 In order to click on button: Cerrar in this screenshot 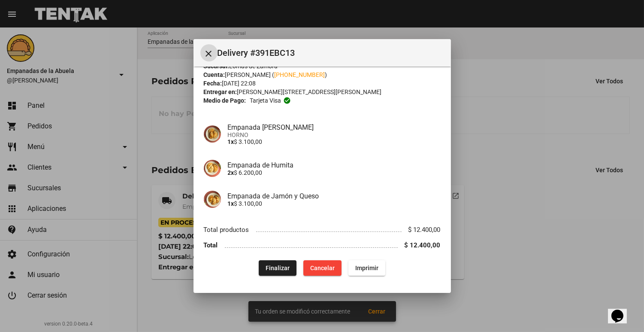, I will do `click(209, 53)`.